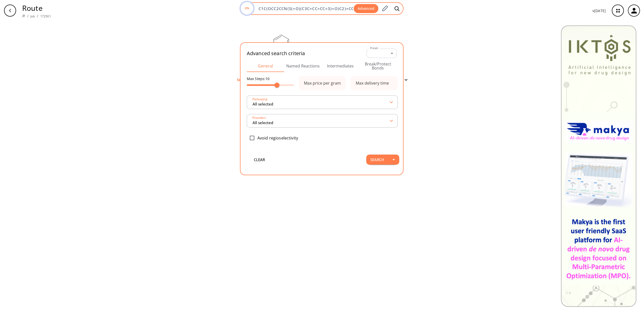 This screenshot has width=644, height=322. Describe the element at coordinates (247, 79) in the screenshot. I see `p: Searching...` at that location.